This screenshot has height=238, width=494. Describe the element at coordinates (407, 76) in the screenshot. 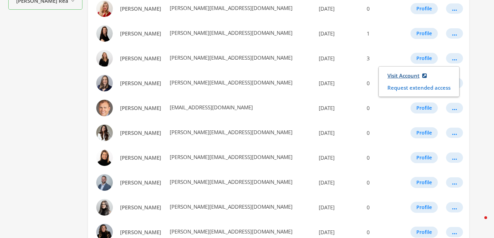

I see `a: Visit Account` at that location.